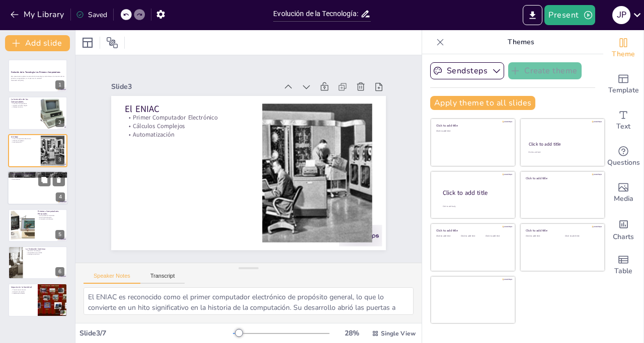 The height and width of the screenshot is (343, 644). What do you see at coordinates (22, 292) in the screenshot?
I see `p: Educación Accesible` at bounding box center [22, 292].